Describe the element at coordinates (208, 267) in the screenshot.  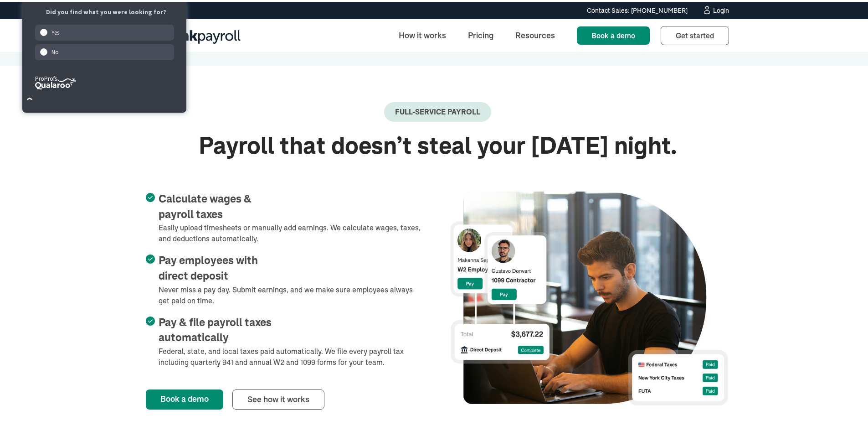
I see `span: Pay employees with direct deposit` at that location.